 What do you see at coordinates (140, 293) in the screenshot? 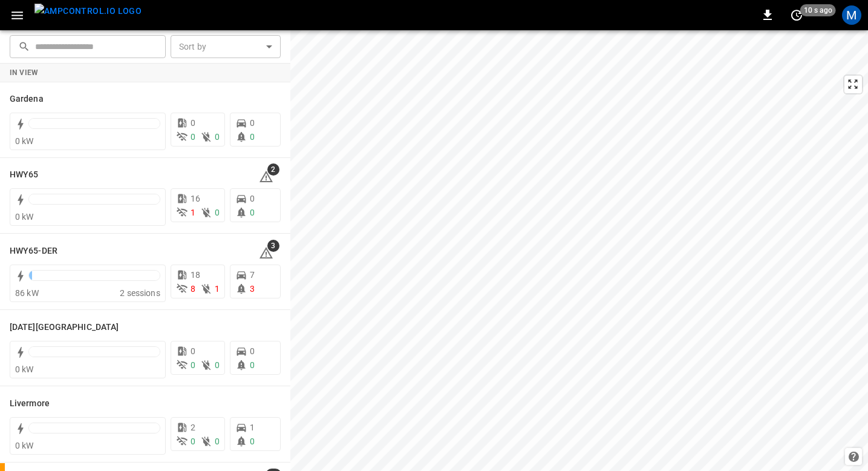
I see `span: 2 sessions` at bounding box center [140, 293].